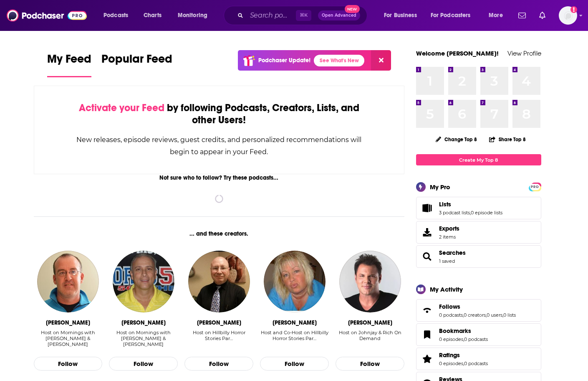 The height and width of the screenshot is (381, 588). Describe the element at coordinates (451, 15) in the screenshot. I see `span: For Podcasters` at that location.